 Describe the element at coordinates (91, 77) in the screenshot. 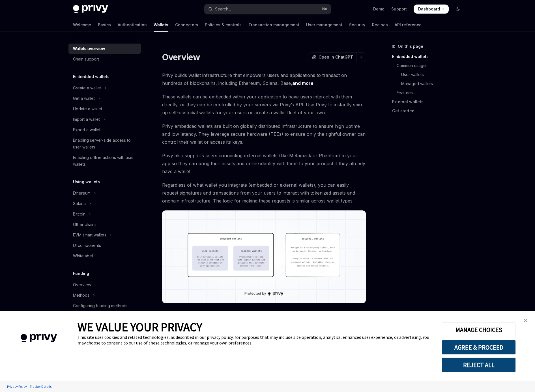

I see `h5: Embedded wallets` at that location.